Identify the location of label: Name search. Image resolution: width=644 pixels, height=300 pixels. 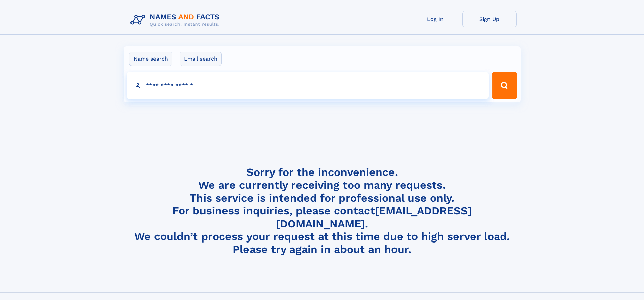
(151, 59).